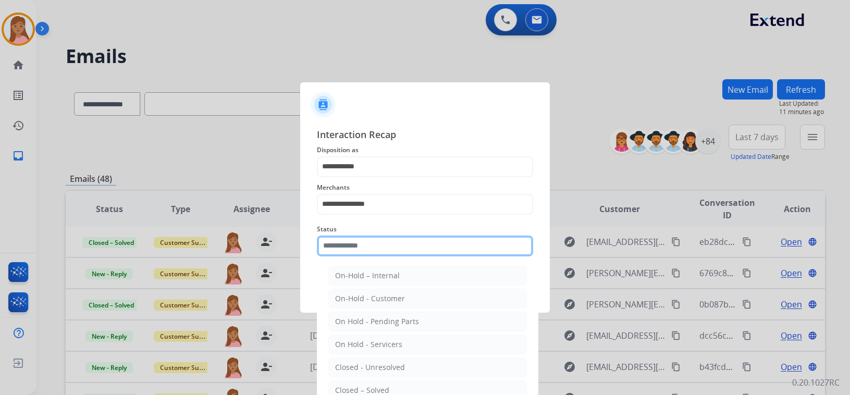  What do you see at coordinates (370, 368) in the screenshot?
I see `div: Closed - Unresolved` at bounding box center [370, 368].